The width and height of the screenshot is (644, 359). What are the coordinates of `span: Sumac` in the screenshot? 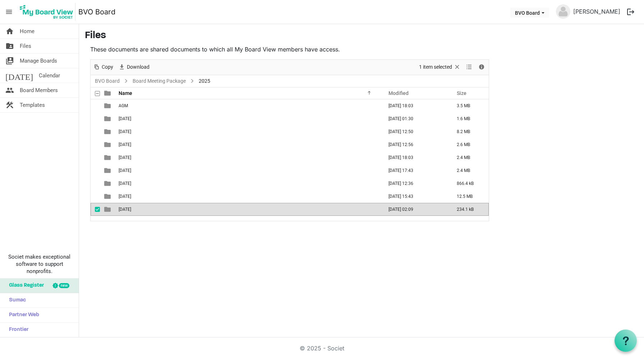 It's located at (15, 300).